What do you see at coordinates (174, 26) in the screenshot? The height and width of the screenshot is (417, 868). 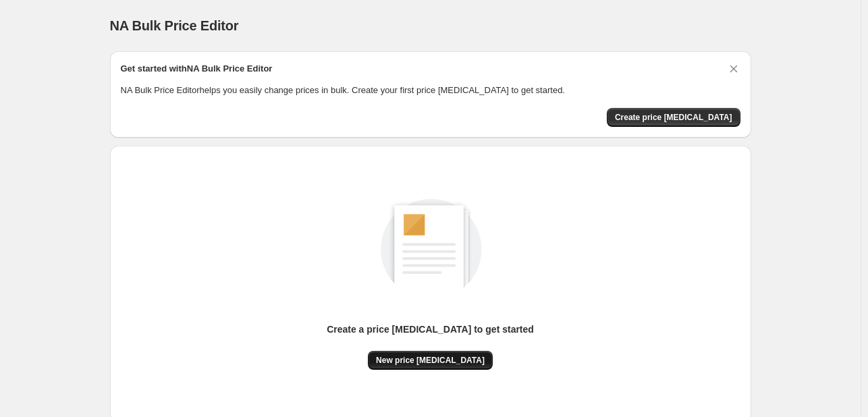 I see `span: NA Bulk Price Editor` at bounding box center [174, 26].